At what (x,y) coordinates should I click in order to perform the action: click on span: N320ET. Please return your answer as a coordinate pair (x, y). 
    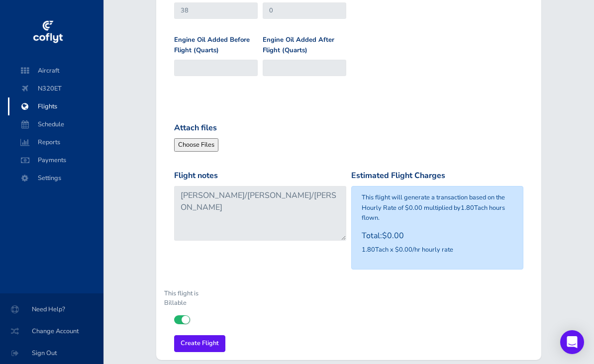
    Looking at the image, I should click on (56, 88).